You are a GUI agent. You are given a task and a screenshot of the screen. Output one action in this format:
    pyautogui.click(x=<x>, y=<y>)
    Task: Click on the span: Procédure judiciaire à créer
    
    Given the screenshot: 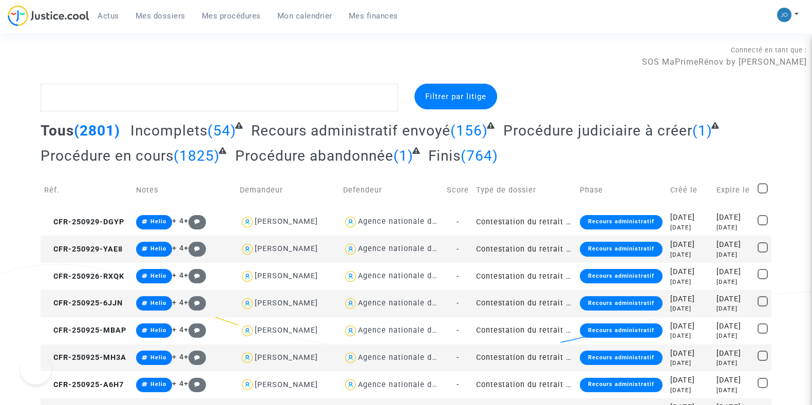 What is the action you would take?
    pyautogui.click(x=598, y=130)
    